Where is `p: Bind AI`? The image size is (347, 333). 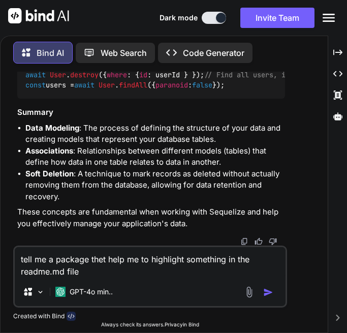
p: Bind AI is located at coordinates (50, 53).